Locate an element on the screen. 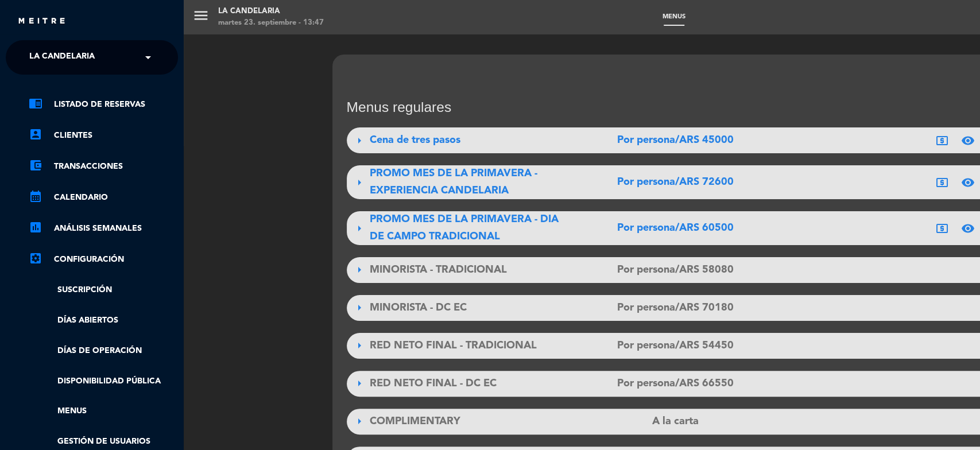 The image size is (980, 450). i: calendar_month is located at coordinates (35, 197).